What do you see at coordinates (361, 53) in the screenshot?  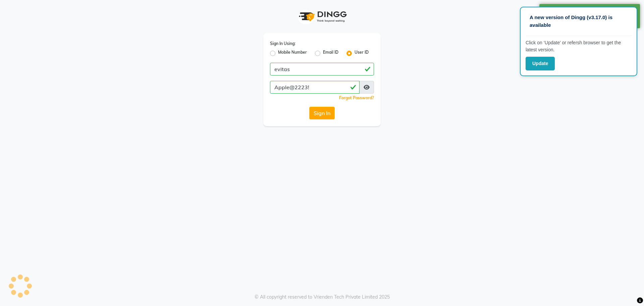 I see `label: User ID` at bounding box center [361, 53].